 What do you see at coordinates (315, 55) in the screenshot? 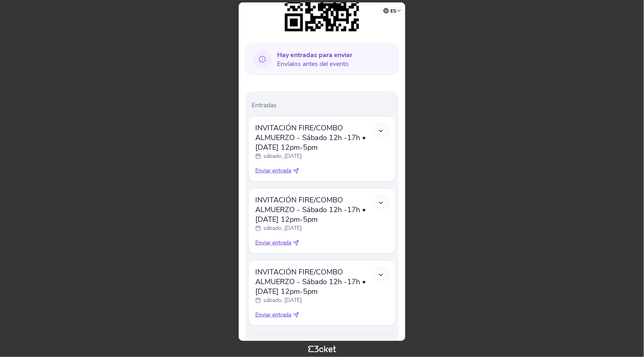
I see `b: Hay entradas para enviar` at bounding box center [315, 55].